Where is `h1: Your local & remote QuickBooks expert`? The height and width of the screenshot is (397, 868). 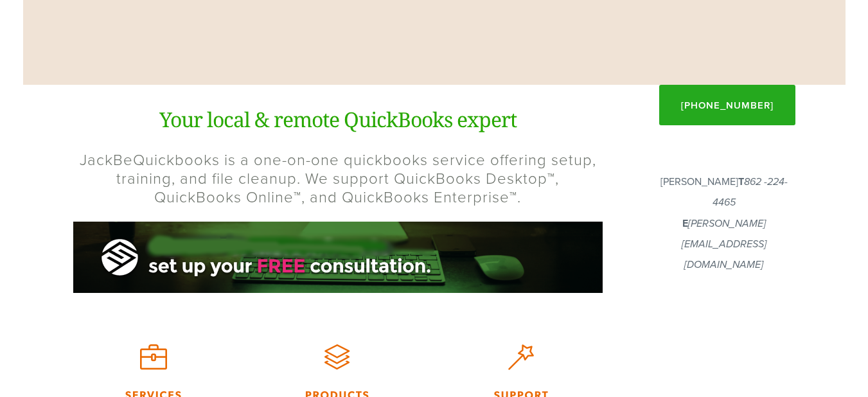 h1: Your local & remote QuickBooks expert is located at coordinates (338, 119).